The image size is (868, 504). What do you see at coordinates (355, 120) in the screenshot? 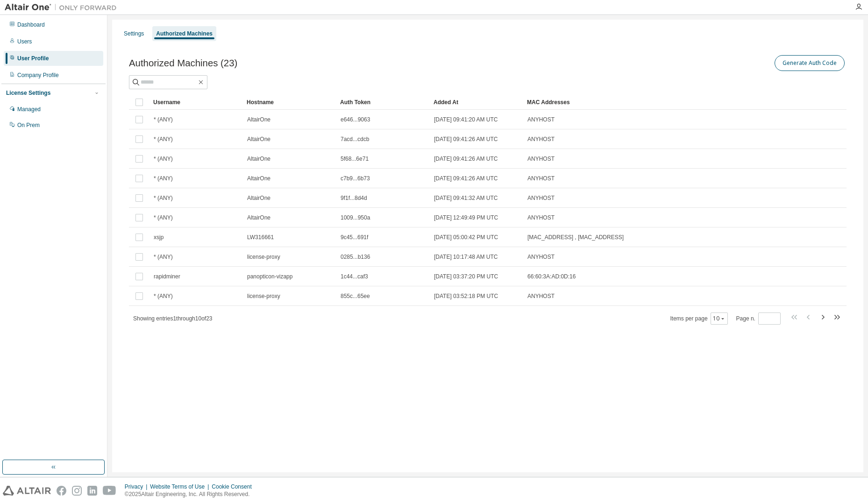
I see `span: e646...9063` at bounding box center [355, 120].